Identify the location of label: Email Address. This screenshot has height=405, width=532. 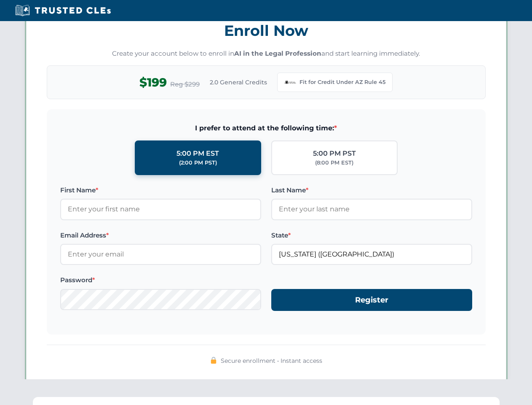
(161, 235).